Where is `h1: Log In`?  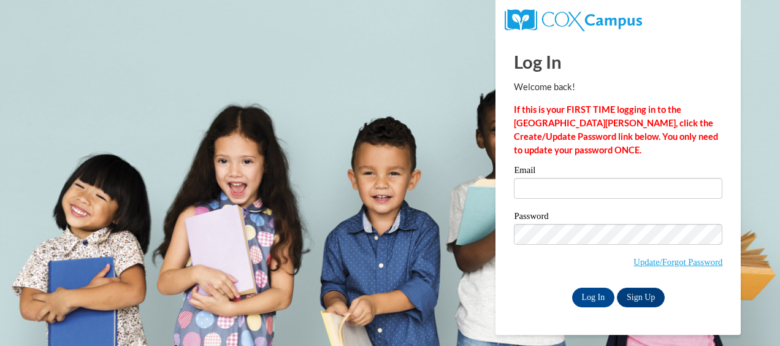
h1: Log In is located at coordinates (618, 61).